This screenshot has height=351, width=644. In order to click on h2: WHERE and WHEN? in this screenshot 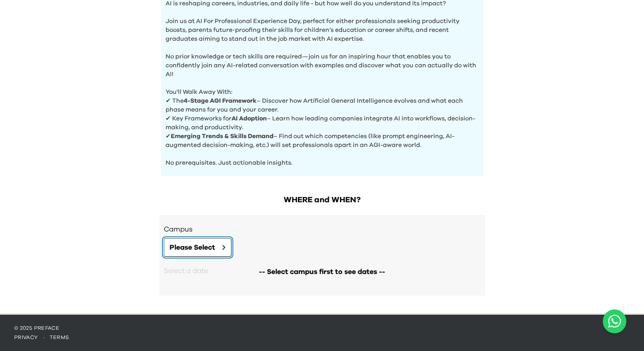, I will do `click(322, 200)`.